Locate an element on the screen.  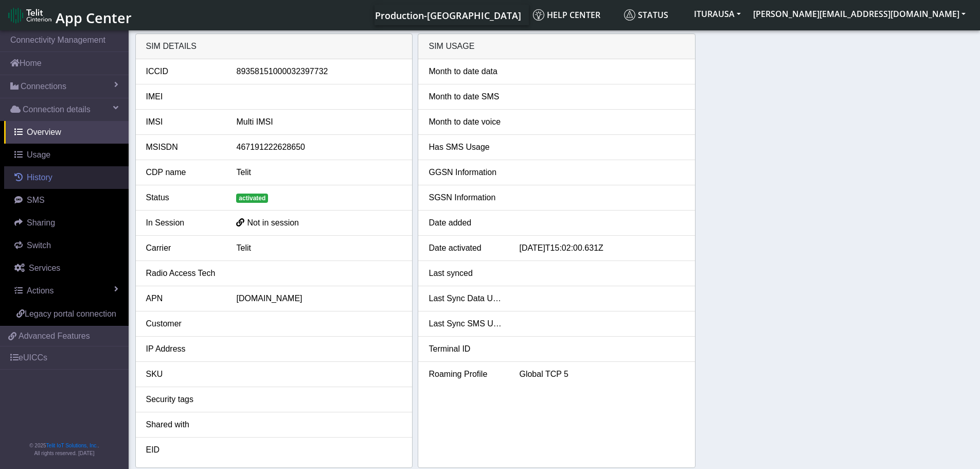
a: Your current platform instance is located at coordinates (448, 15).